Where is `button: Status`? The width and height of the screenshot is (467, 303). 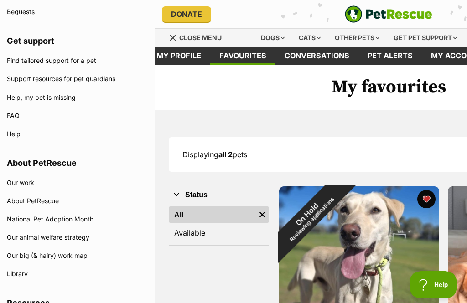 button: Status is located at coordinates (219, 195).